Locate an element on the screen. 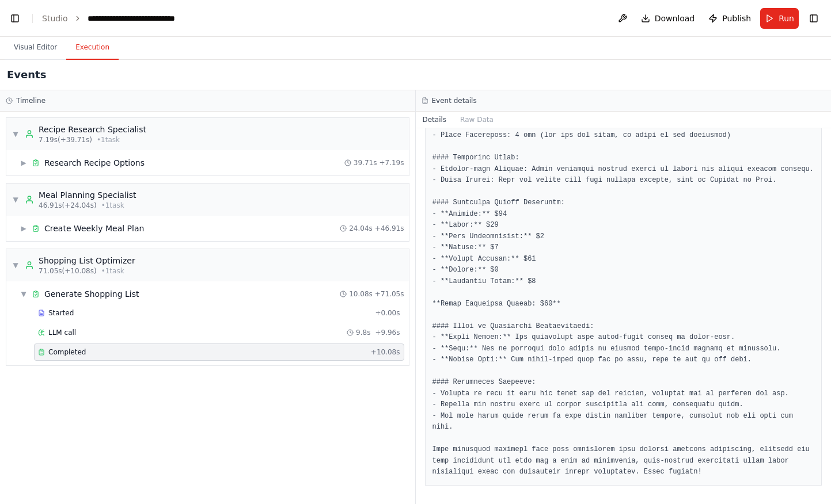 This screenshot has width=831, height=504. span: 71.05s (+10.08s) is located at coordinates (67, 271).